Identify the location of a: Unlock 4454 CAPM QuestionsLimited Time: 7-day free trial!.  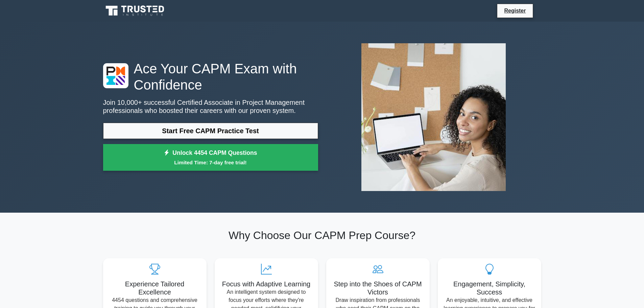
(211, 157).